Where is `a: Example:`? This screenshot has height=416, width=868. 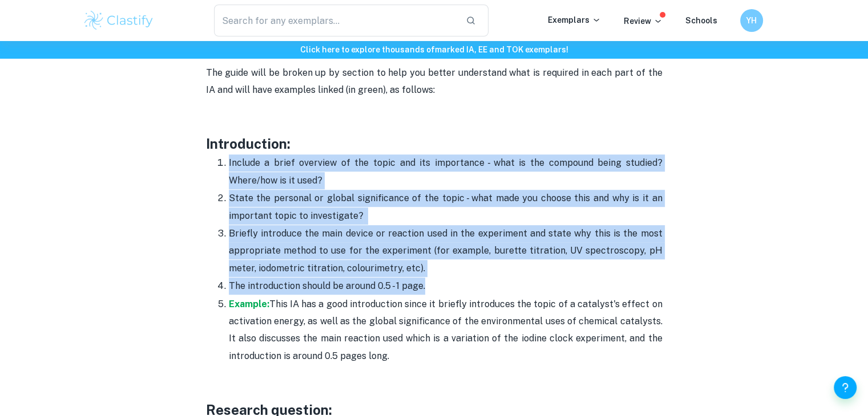
a: Example: is located at coordinates (249, 304).